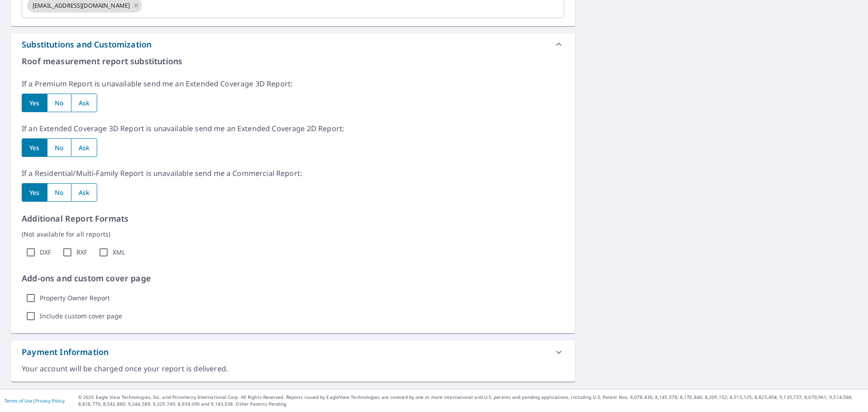  I want to click on p: If an Extended Coverage 3D Report is unavailable send me an Extended Coverage 2D Report:, so click(293, 129).